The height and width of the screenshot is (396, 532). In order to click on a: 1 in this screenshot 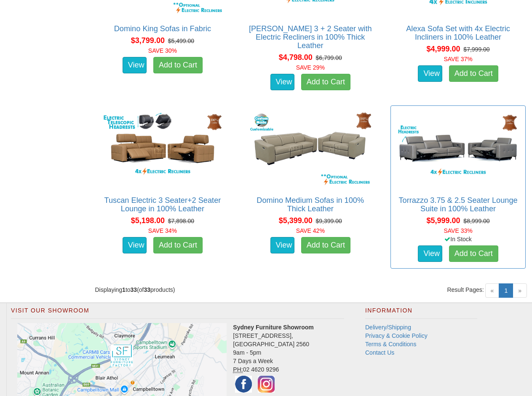, I will do `click(506, 290)`.